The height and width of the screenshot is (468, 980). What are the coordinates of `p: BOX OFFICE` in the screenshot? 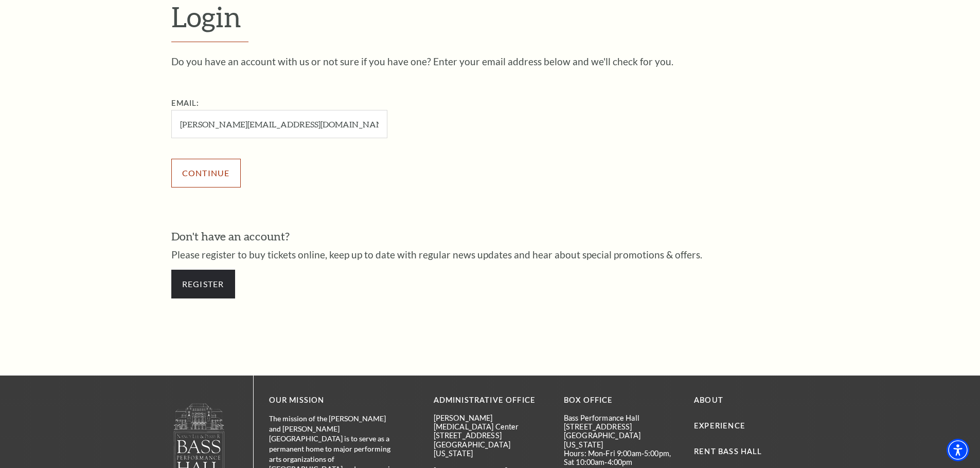 It's located at (620, 400).